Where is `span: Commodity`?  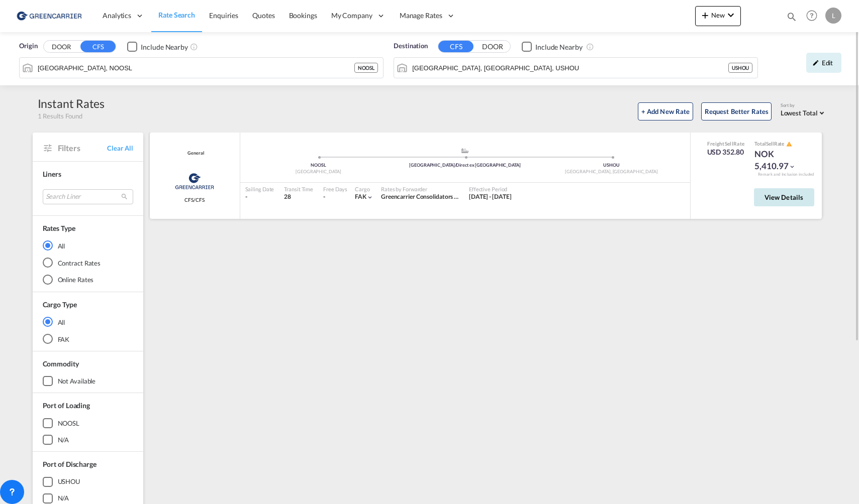 span: Commodity is located at coordinates (61, 364).